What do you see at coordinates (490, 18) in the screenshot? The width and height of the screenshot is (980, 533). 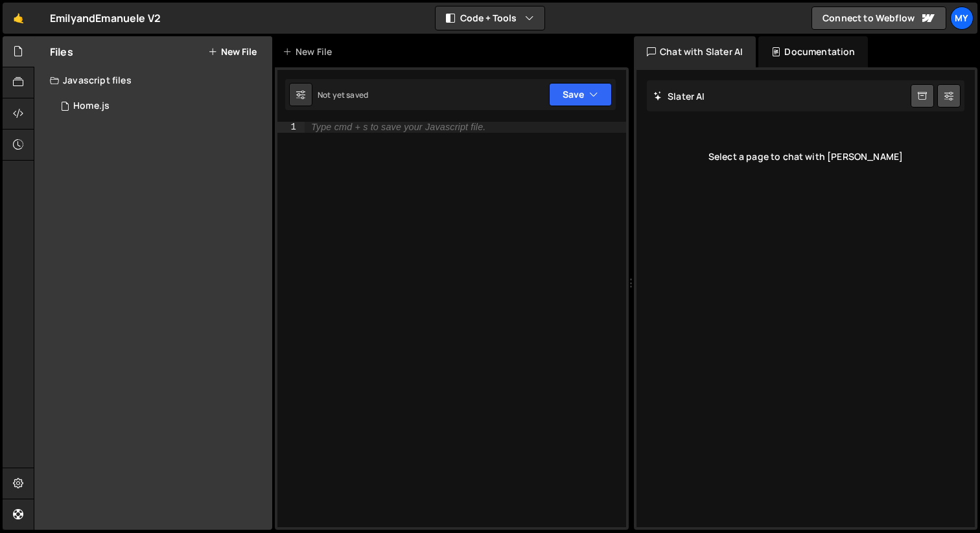 I see `button: Code + Tools` at bounding box center [490, 18].